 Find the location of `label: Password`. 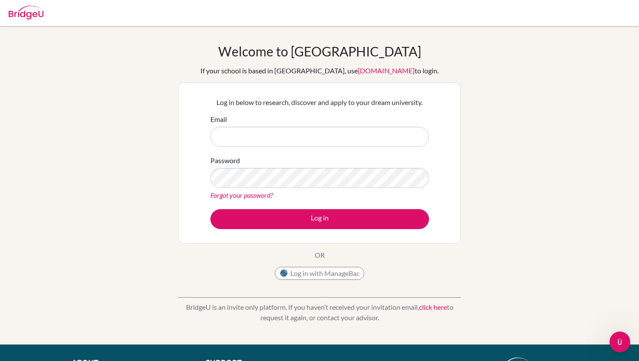

label: Password is located at coordinates (225, 161).